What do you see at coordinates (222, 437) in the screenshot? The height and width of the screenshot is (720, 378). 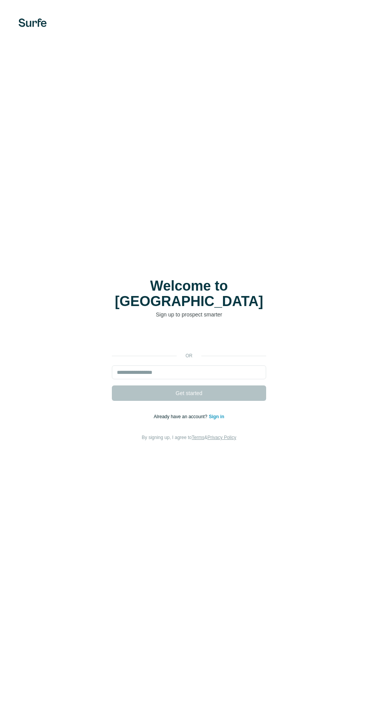 I see `a: Privacy Policy` at bounding box center [222, 437].